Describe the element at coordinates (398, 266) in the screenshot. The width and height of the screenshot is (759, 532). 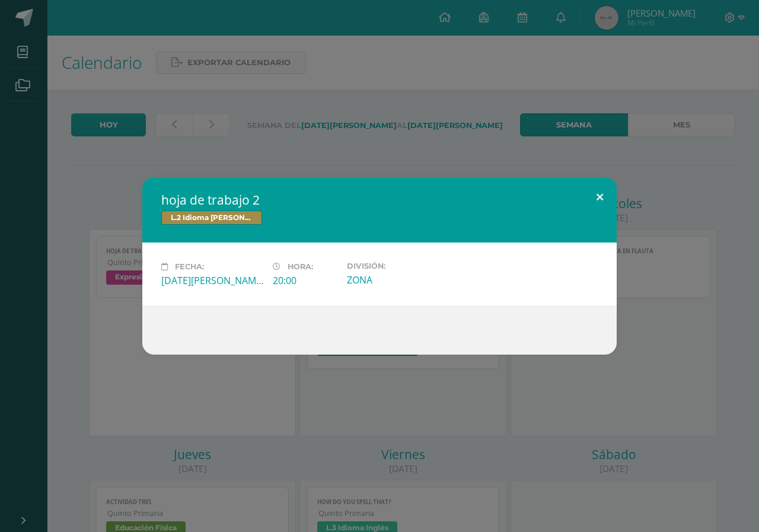
I see `label: División:` at that location.